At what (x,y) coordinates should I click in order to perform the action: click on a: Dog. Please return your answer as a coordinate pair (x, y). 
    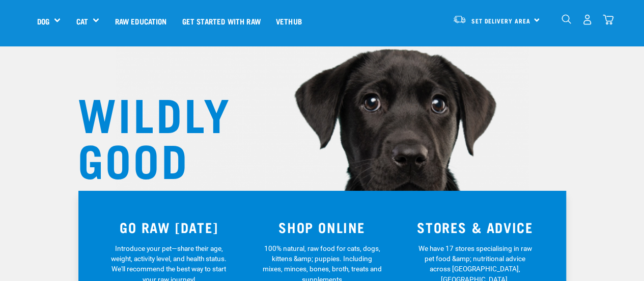
    Looking at the image, I should click on (43, 21).